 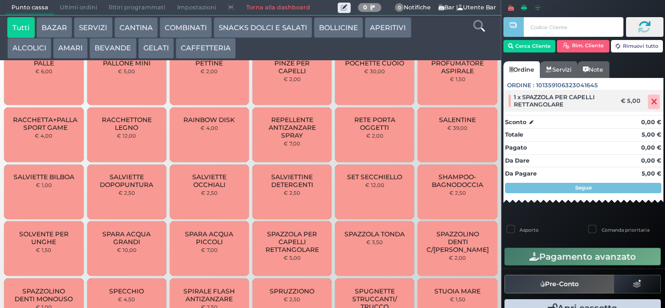 I want to click on span: RAINBOW DISK, so click(x=209, y=119).